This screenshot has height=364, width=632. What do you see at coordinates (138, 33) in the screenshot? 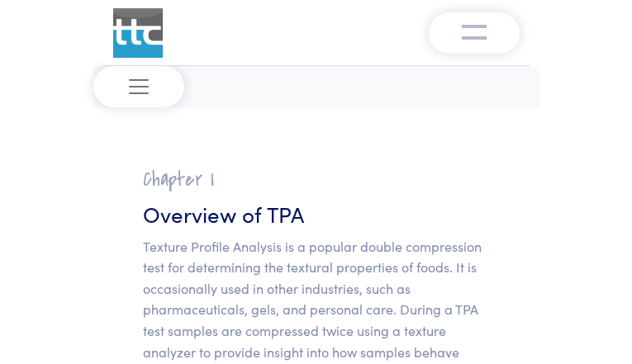
I see `img: ttc_logo_1x1_v1.0.png` at bounding box center [138, 33].